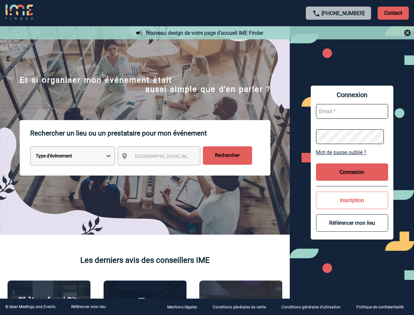 This screenshot has width=414, height=315. What do you see at coordinates (182, 307) in the screenshot?
I see `p: Mentions légales` at bounding box center [182, 307].